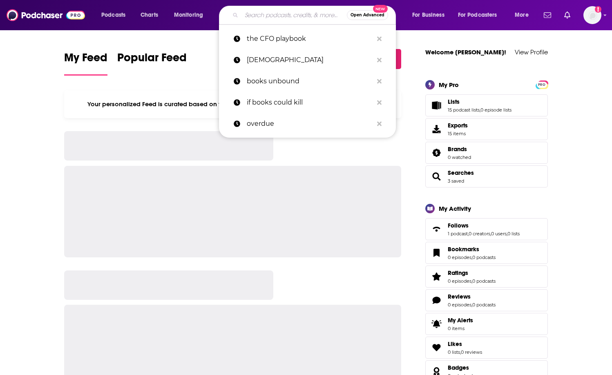 This screenshot has width=612, height=375. What do you see at coordinates (310, 81) in the screenshot?
I see `p: books unbound` at bounding box center [310, 81].